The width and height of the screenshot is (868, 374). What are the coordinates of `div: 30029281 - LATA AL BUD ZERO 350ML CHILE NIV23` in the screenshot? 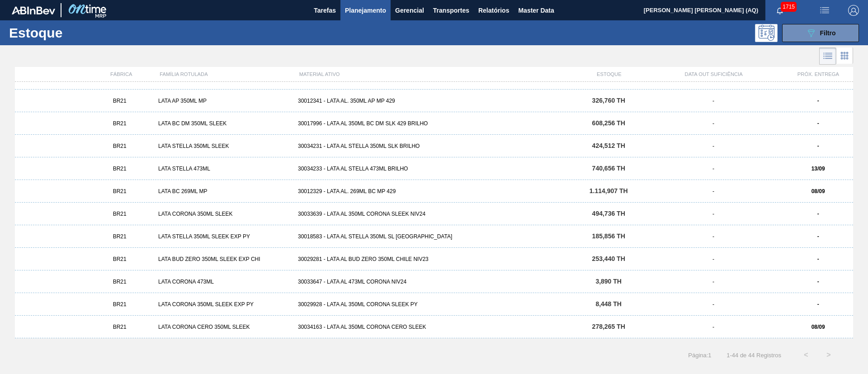 It's located at (434, 259).